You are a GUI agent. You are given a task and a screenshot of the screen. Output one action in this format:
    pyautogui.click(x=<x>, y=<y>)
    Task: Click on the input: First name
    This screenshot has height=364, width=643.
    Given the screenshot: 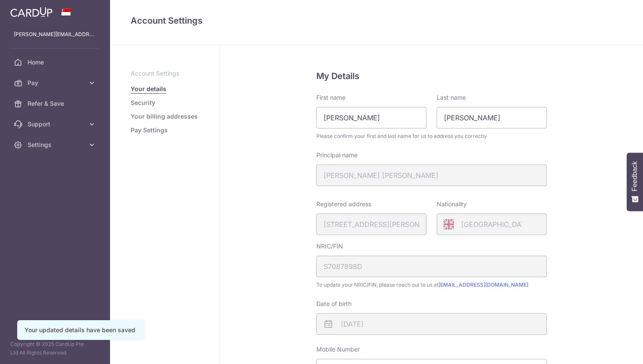 What is the action you would take?
    pyautogui.click(x=371, y=118)
    